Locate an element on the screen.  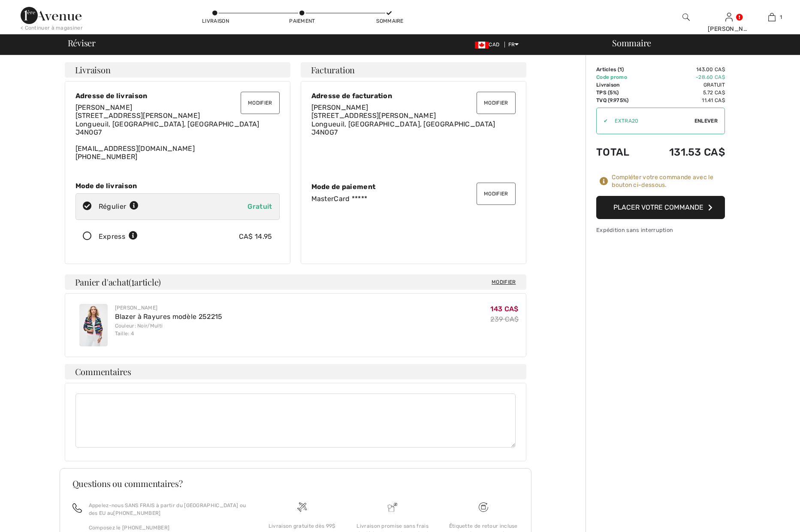
td: 131.53 CA$ is located at coordinates (684, 152).